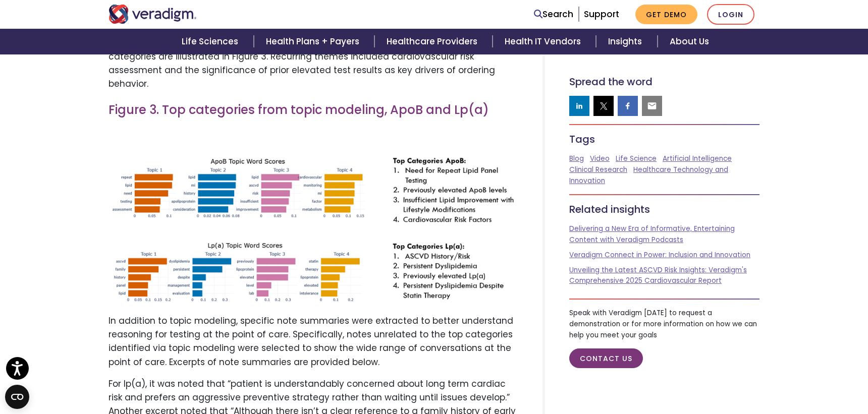  I want to click on a: Healthcare Providers, so click(434, 42).